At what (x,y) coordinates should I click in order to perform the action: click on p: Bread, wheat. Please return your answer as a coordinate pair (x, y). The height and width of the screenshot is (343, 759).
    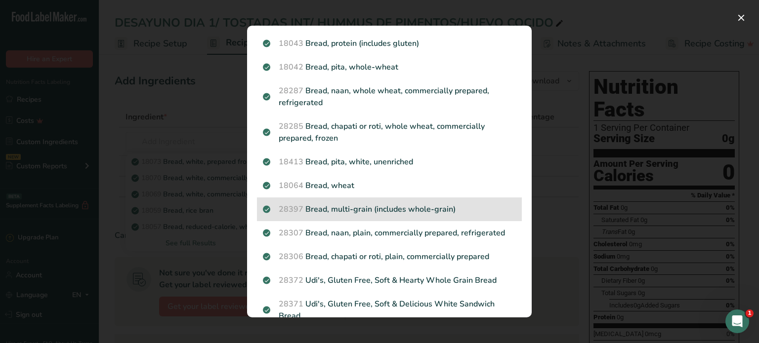
    Looking at the image, I should click on (389, 186).